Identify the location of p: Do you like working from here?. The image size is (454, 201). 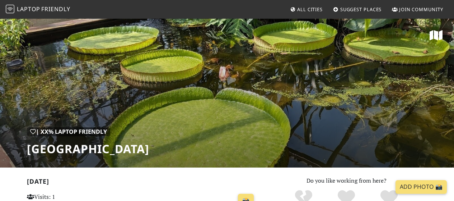
(347, 181).